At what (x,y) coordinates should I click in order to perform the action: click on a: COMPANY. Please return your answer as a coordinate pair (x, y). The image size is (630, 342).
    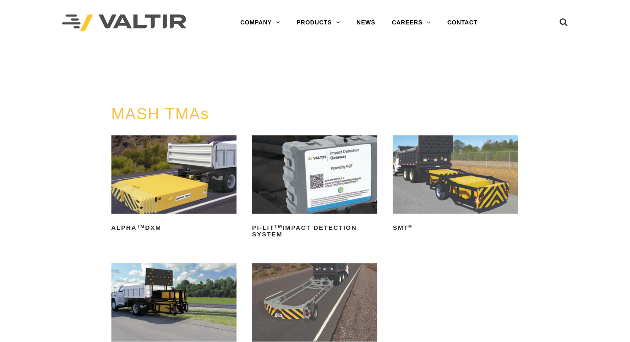
    Looking at the image, I should click on (260, 23).